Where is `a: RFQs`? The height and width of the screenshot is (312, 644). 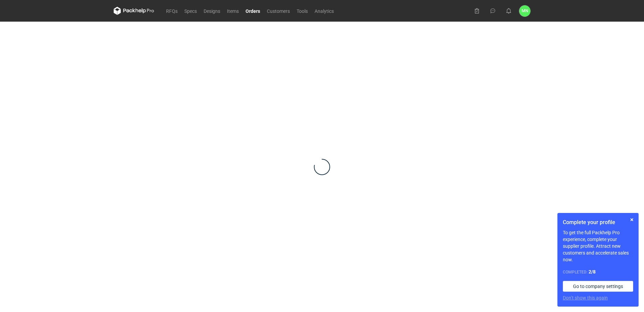
a: RFQs is located at coordinates (172, 11).